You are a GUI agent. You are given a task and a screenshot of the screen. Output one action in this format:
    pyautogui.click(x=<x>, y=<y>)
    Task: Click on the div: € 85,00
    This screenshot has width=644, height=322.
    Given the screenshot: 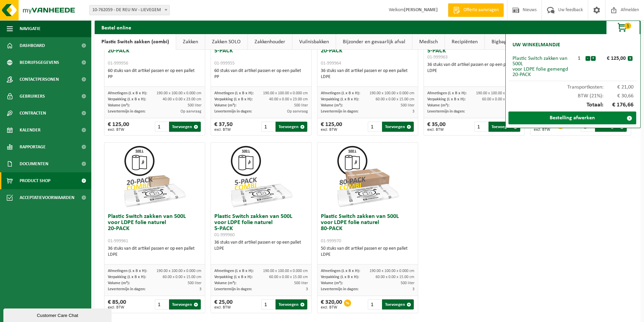 What is the action you would take?
    pyautogui.click(x=117, y=304)
    